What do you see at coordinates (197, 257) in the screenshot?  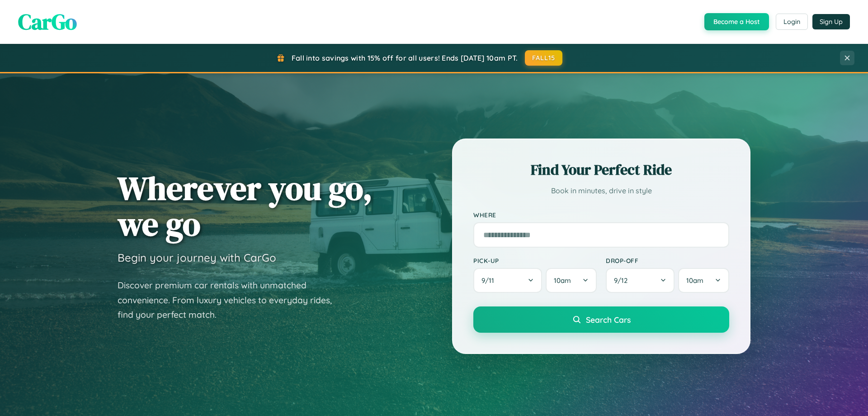 I see `h3: Begin your journey with CarGo` at bounding box center [197, 257].